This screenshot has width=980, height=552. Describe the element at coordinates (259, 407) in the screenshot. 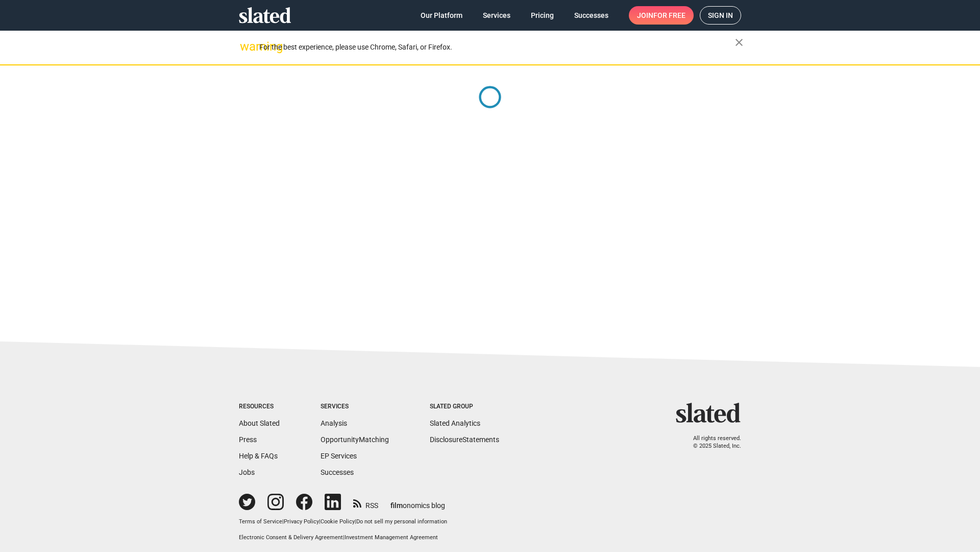

I see `div: Resources` at that location.